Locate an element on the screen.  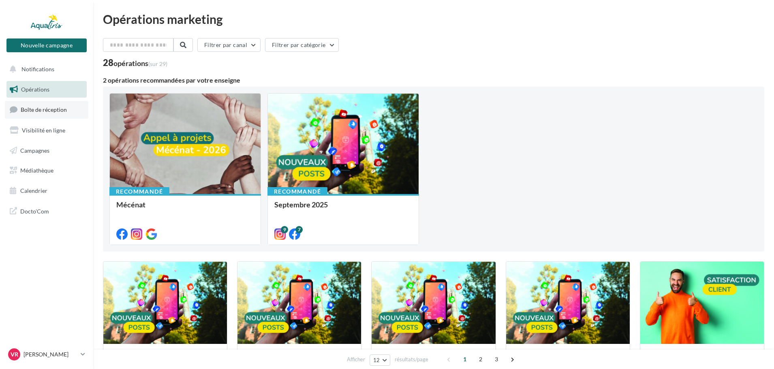
div: opérations is located at coordinates (140, 63).